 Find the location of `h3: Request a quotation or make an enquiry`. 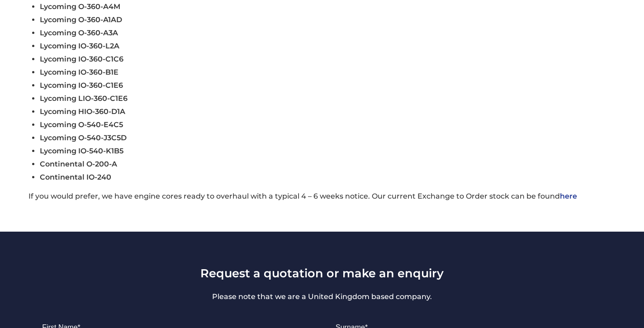

h3: Request a quotation or make an enquiry is located at coordinates (321, 272).